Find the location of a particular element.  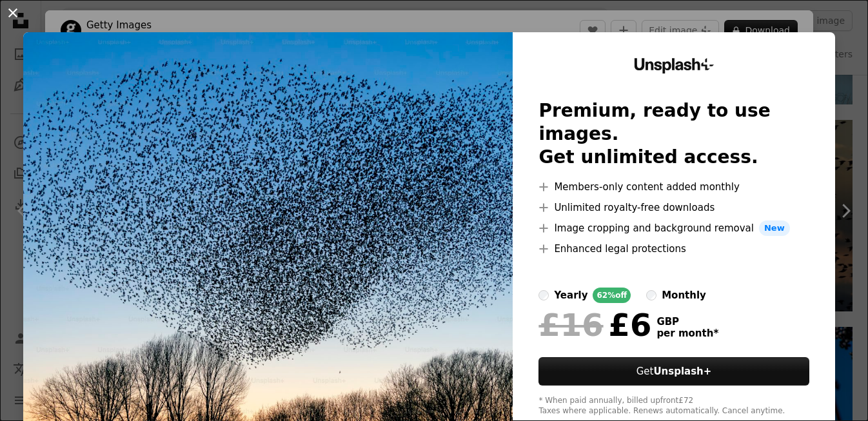

div: yearly is located at coordinates (570, 296).